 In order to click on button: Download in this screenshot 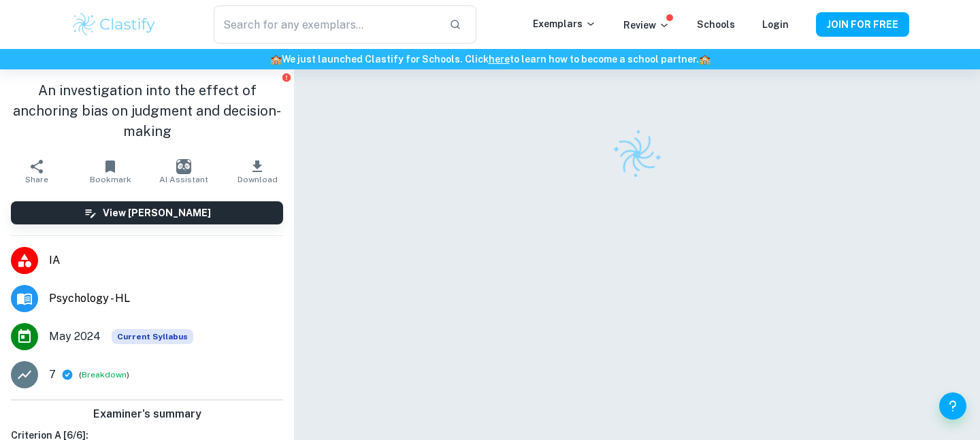, I will do `click(257, 171)`.